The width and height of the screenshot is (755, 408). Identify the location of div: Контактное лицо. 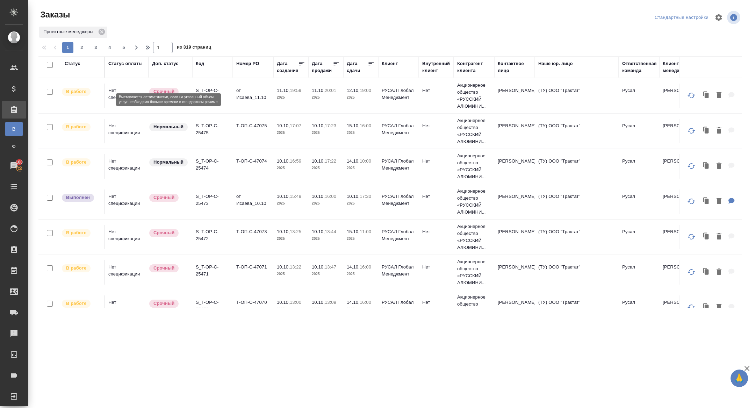
(515, 67).